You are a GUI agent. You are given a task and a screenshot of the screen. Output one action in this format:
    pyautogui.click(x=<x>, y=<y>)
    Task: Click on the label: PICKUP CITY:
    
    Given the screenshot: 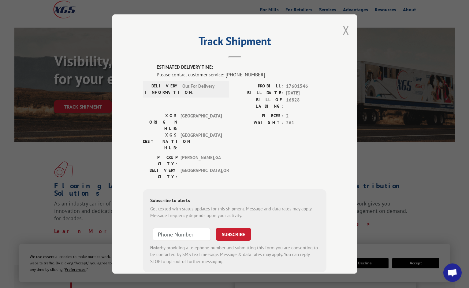 What is the action you would take?
    pyautogui.click(x=160, y=160)
    